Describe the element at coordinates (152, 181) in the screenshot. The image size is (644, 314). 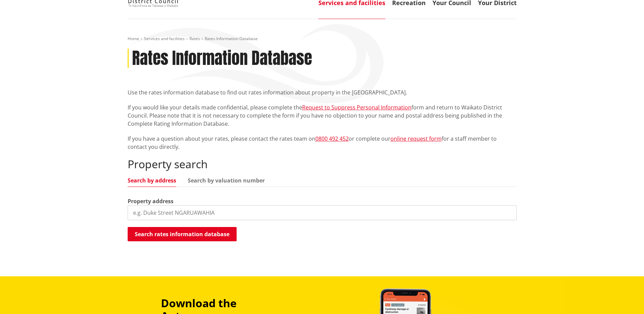
I see `a: Search by address` at that location.